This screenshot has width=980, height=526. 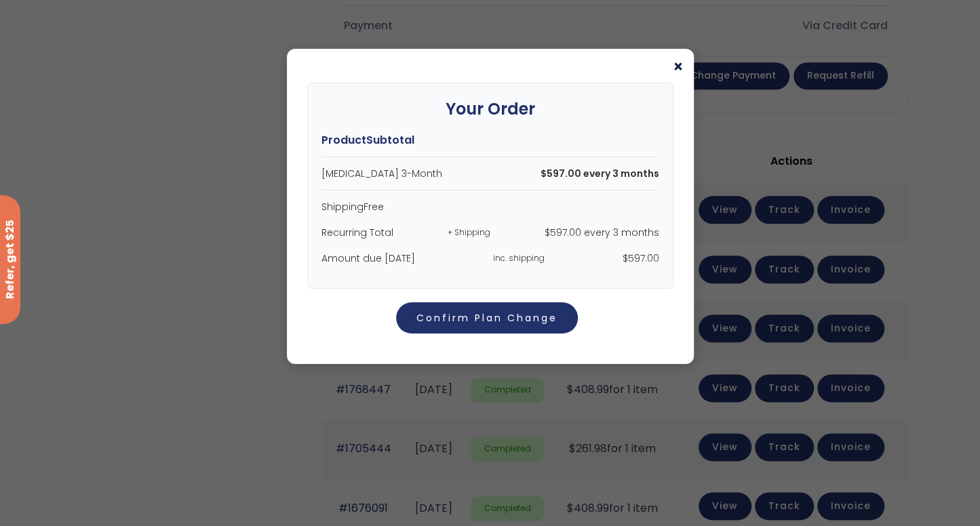 What do you see at coordinates (600, 173) in the screenshot?
I see `output: $597.00 every 3 months` at bounding box center [600, 173].